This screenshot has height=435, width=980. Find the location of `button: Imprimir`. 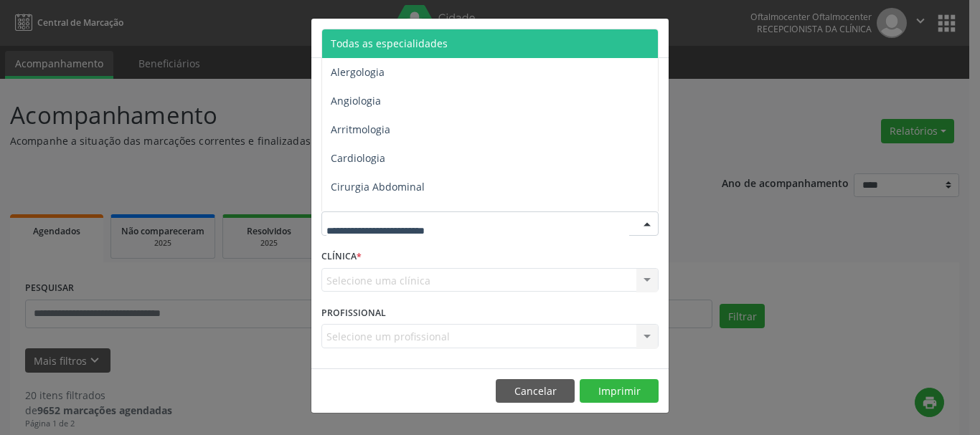

button: Imprimir is located at coordinates (619, 392).